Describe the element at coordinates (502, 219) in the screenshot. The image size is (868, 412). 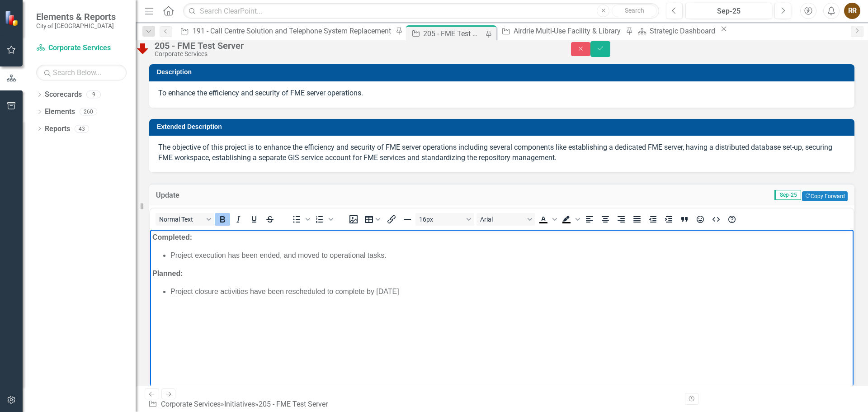
I see `span: Arial` at that location.